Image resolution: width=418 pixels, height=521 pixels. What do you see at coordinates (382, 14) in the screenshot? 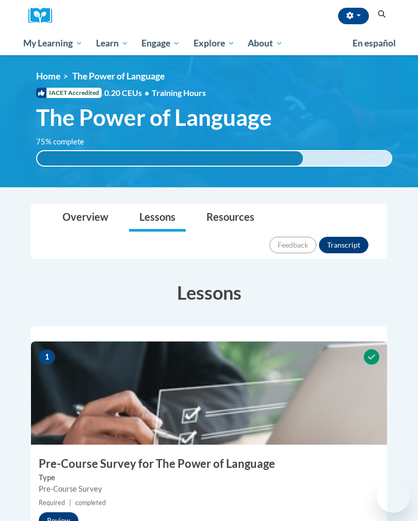
I see `button: Search` at bounding box center [382, 14].